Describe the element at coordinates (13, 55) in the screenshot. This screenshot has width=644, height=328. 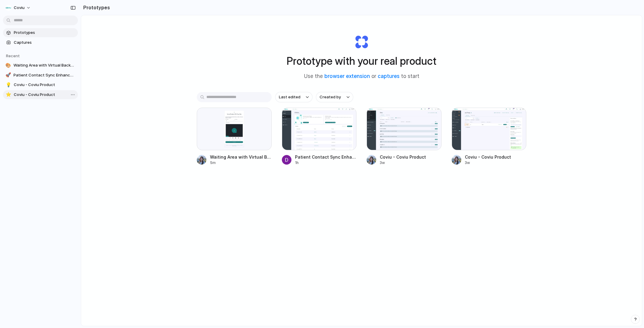
I see `span: Recent` at that location.